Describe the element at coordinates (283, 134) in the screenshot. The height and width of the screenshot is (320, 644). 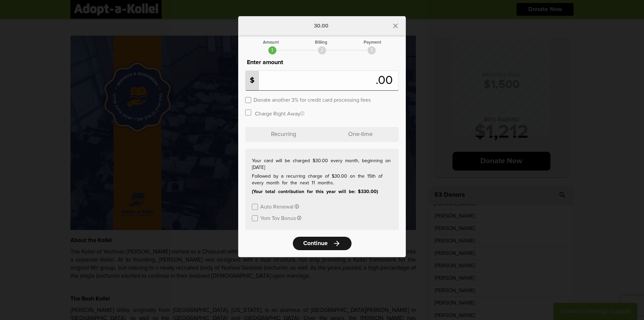
I see `p: Recurring` at that location.